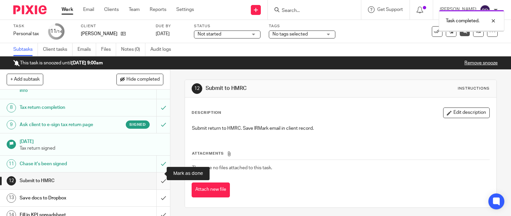 The image size is (511, 216). What do you see at coordinates (473, 89) in the screenshot?
I see `div: Instructions` at bounding box center [473, 89].